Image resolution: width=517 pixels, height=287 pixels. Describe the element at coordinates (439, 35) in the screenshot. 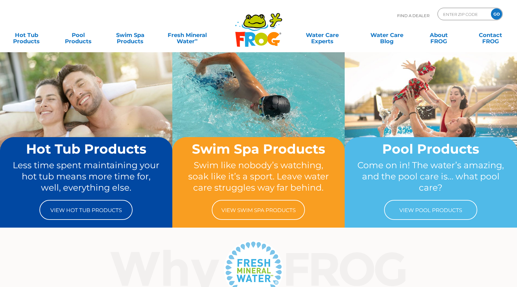

I see `a: AboutFROG` at that location.